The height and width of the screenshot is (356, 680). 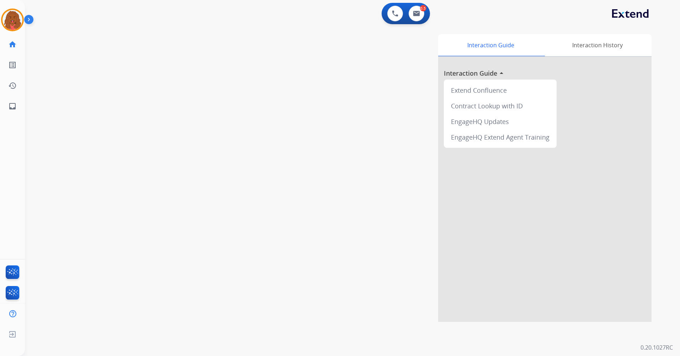 What do you see at coordinates (597, 45) in the screenshot?
I see `div: Interaction History` at bounding box center [597, 45].